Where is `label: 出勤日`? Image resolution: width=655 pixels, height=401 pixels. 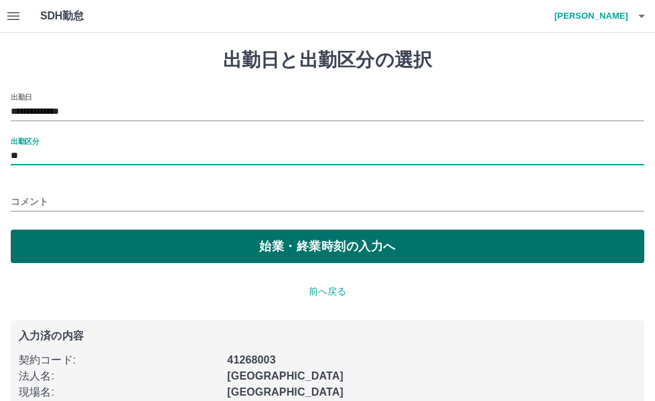 label: 出勤日 is located at coordinates (21, 96).